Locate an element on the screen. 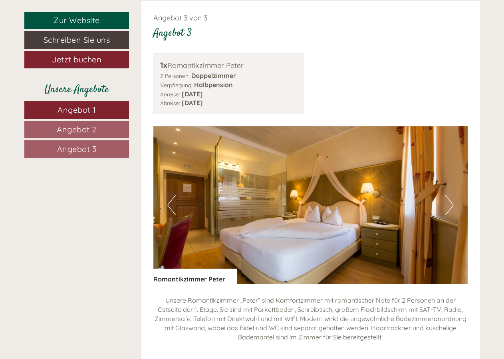  span: Angebot 3 von 3 is located at coordinates (180, 18).